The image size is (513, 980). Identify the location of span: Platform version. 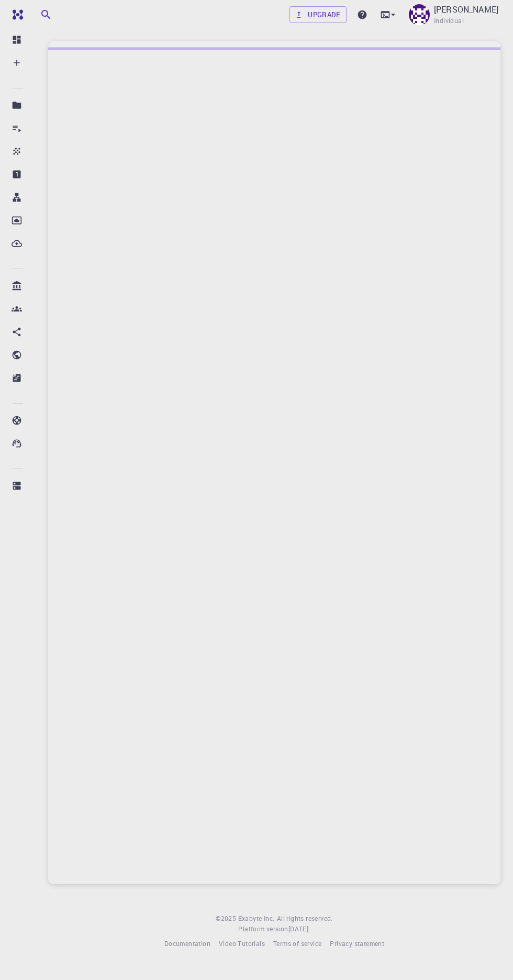
(263, 929).